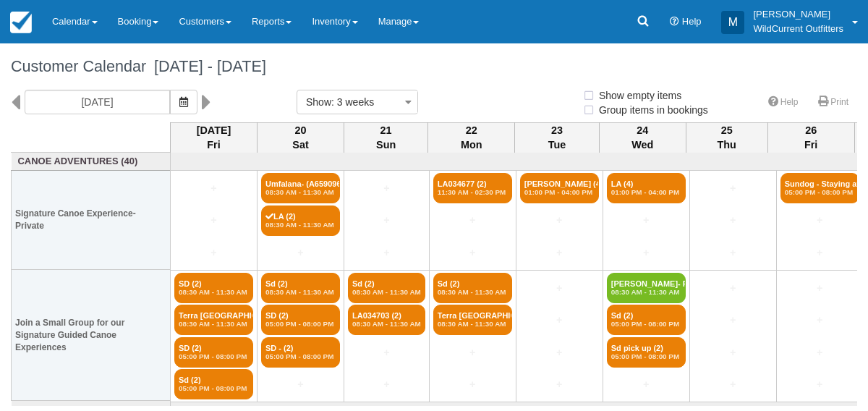  Describe the element at coordinates (386, 320) in the screenshot. I see `a: LA034703 (2)08:30 AM - 11:30 AM` at that location.